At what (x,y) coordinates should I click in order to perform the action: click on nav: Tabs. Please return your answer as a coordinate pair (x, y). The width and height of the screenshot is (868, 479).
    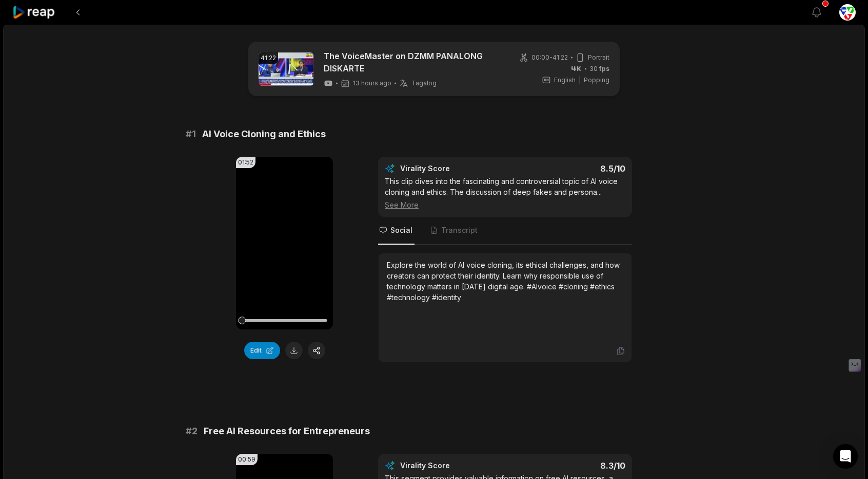
    Looking at the image, I should click on (505, 231).